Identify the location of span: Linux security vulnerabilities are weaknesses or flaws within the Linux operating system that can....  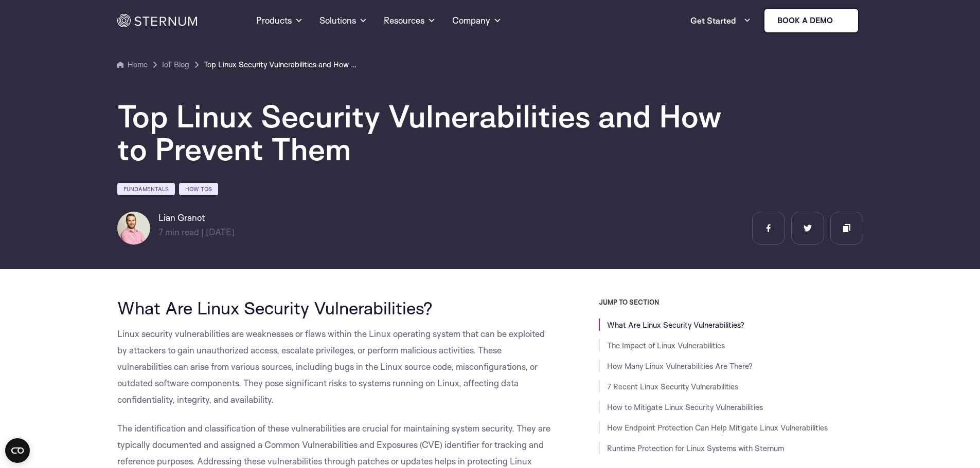
(331, 367).